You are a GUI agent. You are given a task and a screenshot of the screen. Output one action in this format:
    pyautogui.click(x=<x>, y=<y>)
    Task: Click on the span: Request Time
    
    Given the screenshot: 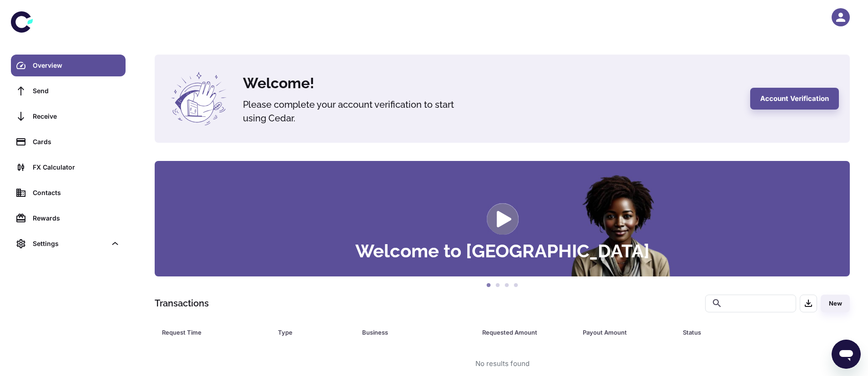 What is the action you would take?
    pyautogui.click(x=215, y=332)
    